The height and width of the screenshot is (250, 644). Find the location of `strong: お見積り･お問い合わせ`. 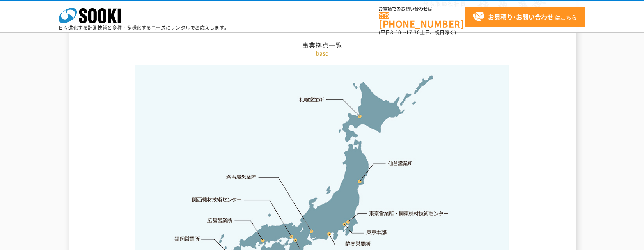

strong: お見積り･お問い合わせ is located at coordinates (521, 17).